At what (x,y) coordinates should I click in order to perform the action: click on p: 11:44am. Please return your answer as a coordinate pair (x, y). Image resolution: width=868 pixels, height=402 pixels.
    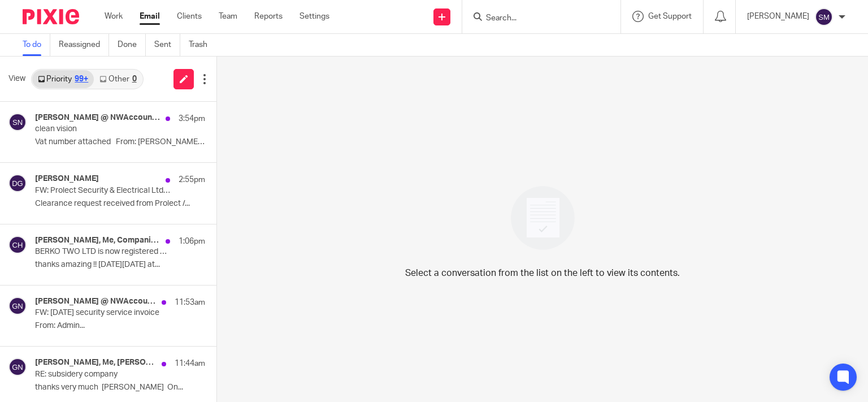
    Looking at the image, I should click on (190, 363).